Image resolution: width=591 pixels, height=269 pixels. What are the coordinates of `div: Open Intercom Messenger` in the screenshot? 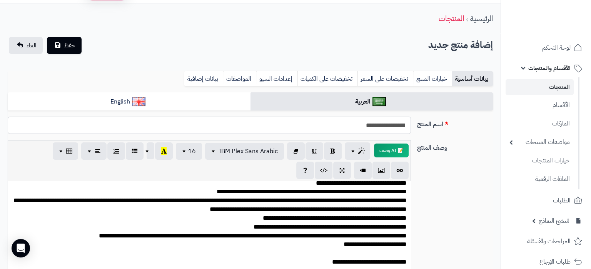 It's located at (21, 248).